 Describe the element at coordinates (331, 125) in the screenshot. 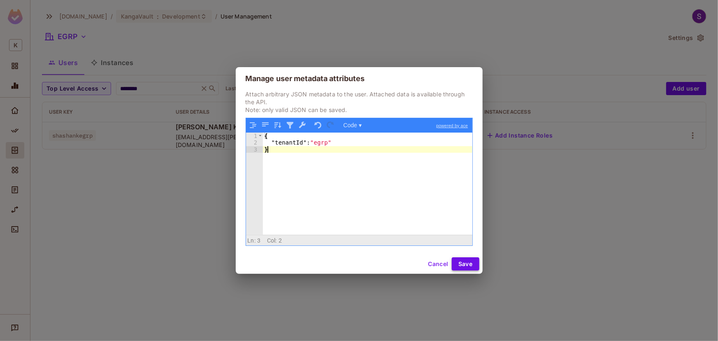

I see `button: Redo (Ctrl+Shift+Z)` at that location.